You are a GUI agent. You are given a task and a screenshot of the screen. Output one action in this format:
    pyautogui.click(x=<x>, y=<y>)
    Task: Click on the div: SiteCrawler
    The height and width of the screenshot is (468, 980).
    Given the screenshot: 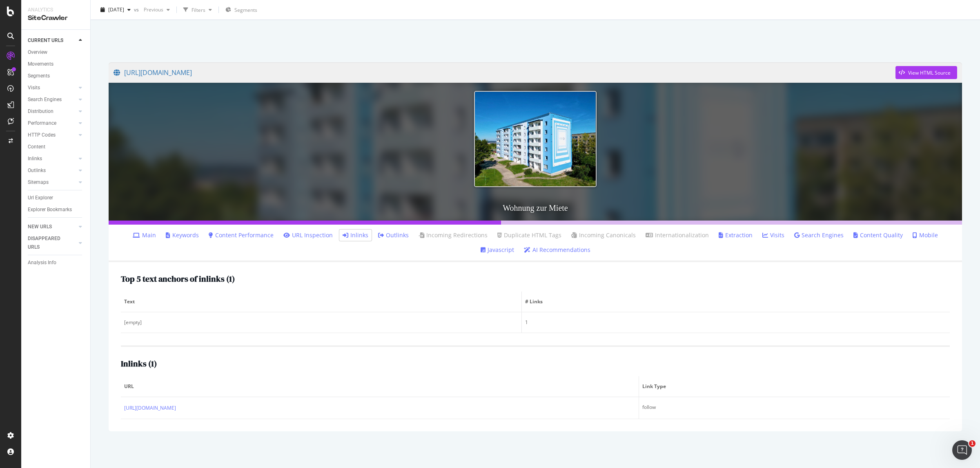 What is the action you would take?
    pyautogui.click(x=56, y=18)
    